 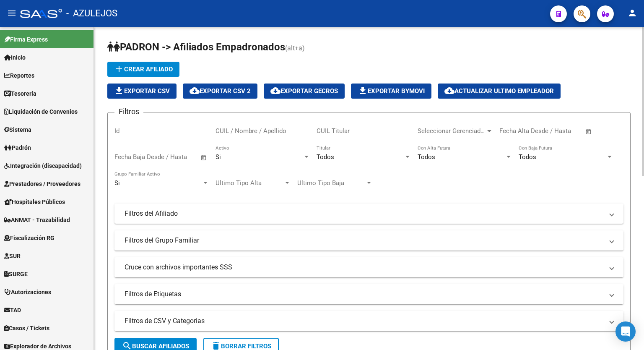 What do you see at coordinates (391, 91) in the screenshot?
I see `button: Exportar Bymovi` at bounding box center [391, 91].